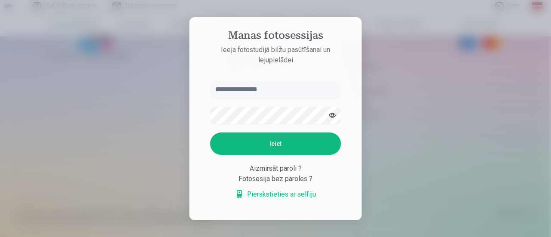  What do you see at coordinates (275, 55) in the screenshot?
I see `p: Ieeja fotostudijā bilžu pasūtīšanai un lejupielādei` at bounding box center [275, 55].